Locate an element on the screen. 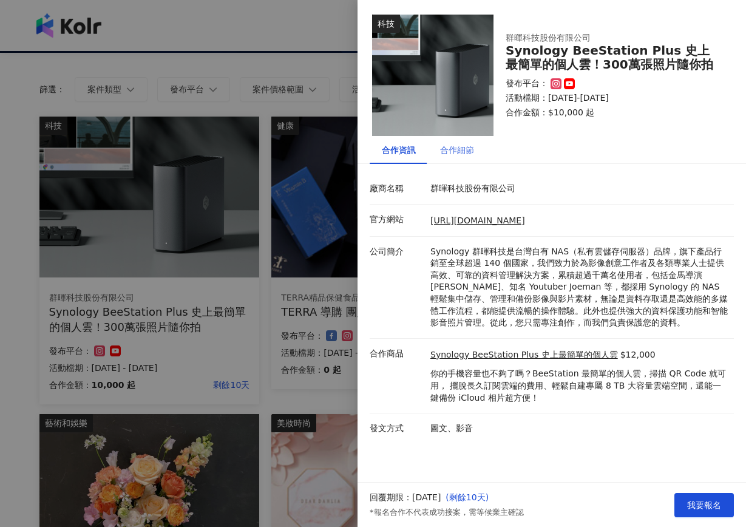  p: ( 剩餘10天 ) is located at coordinates (484, 498).